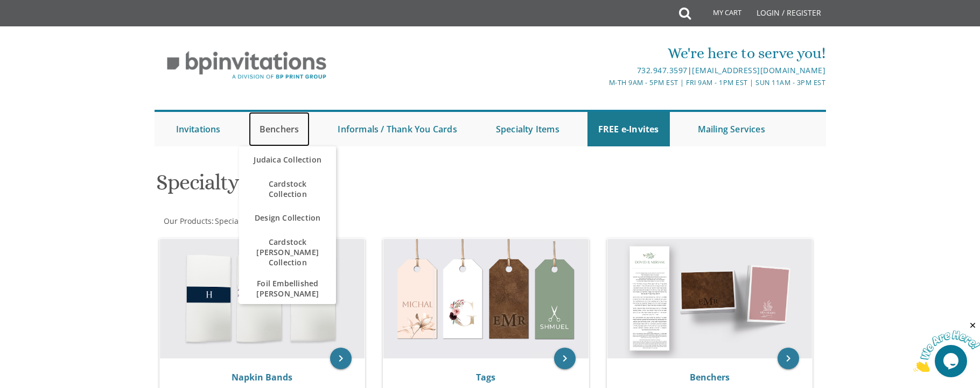  I want to click on h1: Specialty Items, so click(376, 186).